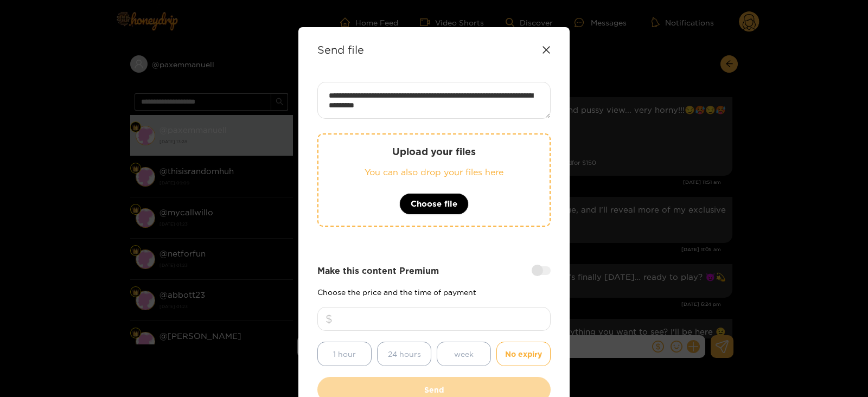 This screenshot has height=397, width=868. I want to click on button: Choose file, so click(434, 204).